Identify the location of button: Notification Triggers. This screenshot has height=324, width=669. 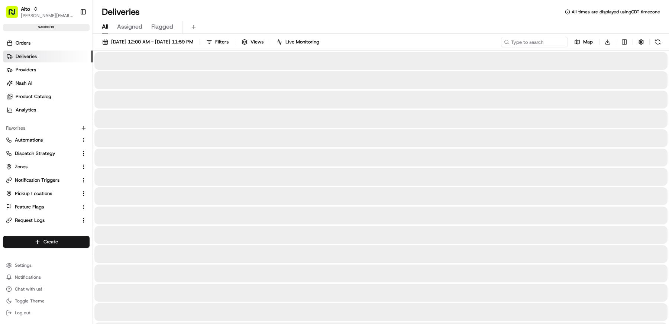
(46, 180).